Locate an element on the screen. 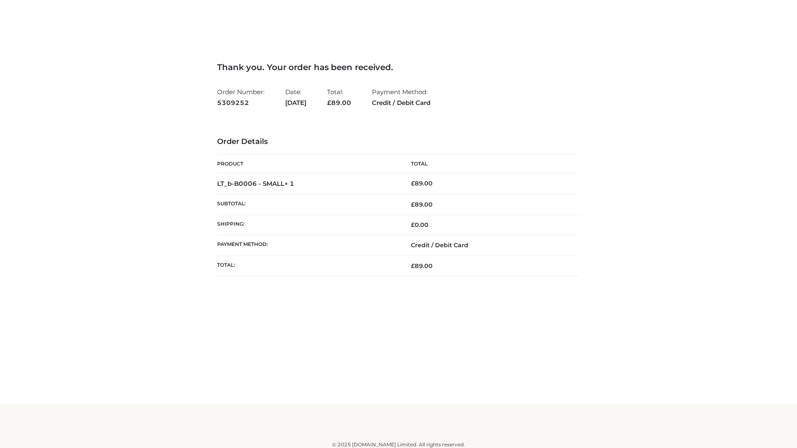  h3: Thank you. Your order has been received. is located at coordinates (398, 67).